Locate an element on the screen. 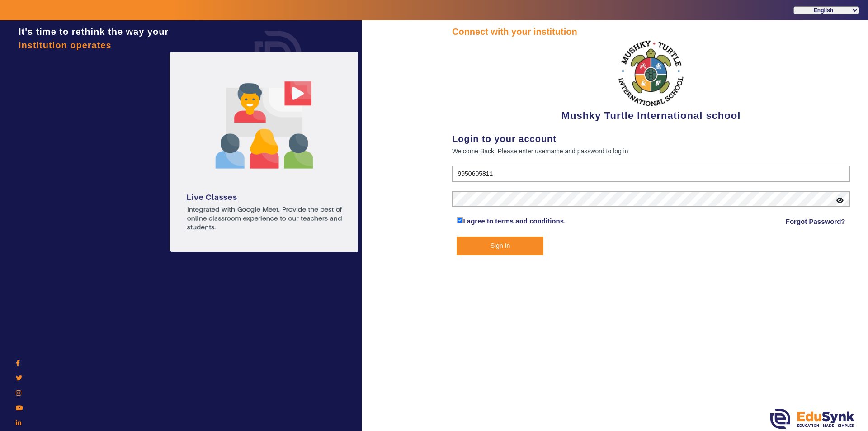 The image size is (868, 431). div: Connect with your institution is located at coordinates (651, 32).